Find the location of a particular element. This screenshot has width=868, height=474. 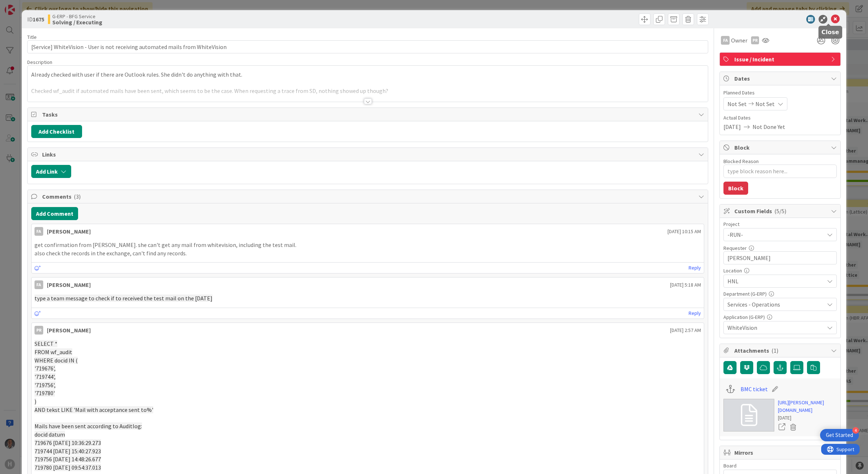

span: FROM wf_audit is located at coordinates (54, 351).